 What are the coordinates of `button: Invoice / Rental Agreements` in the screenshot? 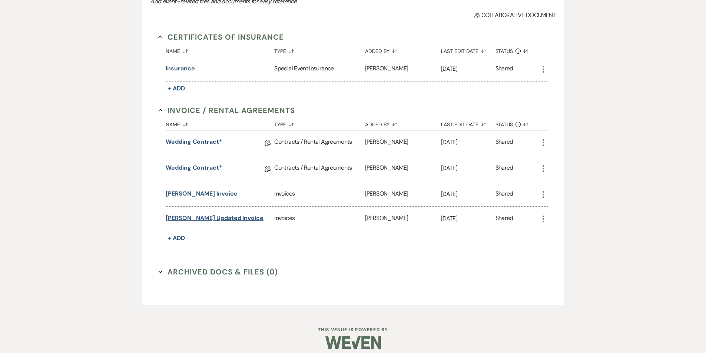 It's located at (226, 110).